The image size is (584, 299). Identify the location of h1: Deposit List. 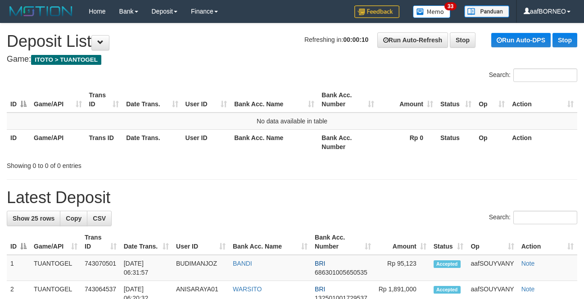
(292, 41).